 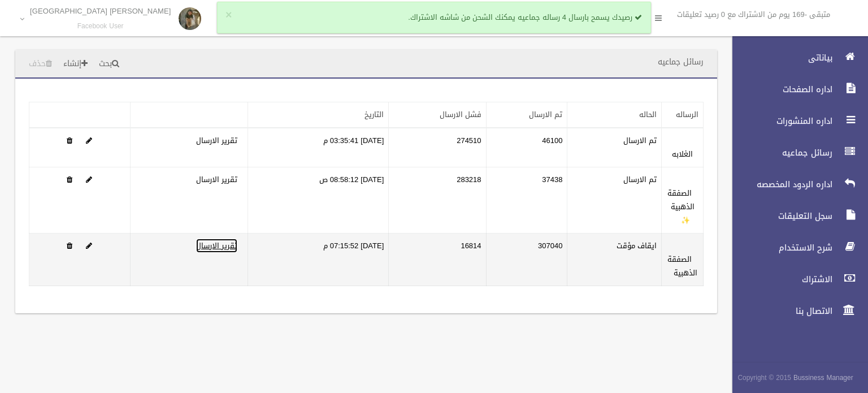 What do you see at coordinates (109, 64) in the screenshot?
I see `a: بحث` at bounding box center [109, 64].